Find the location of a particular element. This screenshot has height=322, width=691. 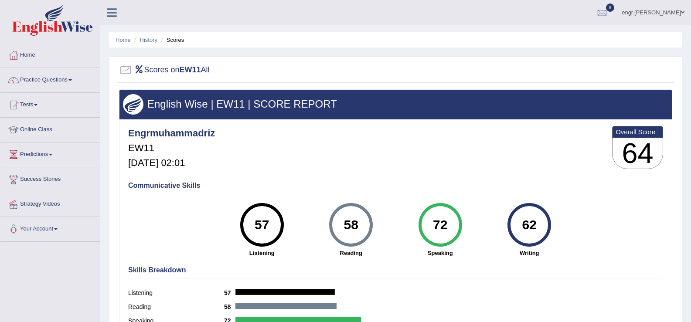

h2: Scores on All is located at coordinates (164, 70).